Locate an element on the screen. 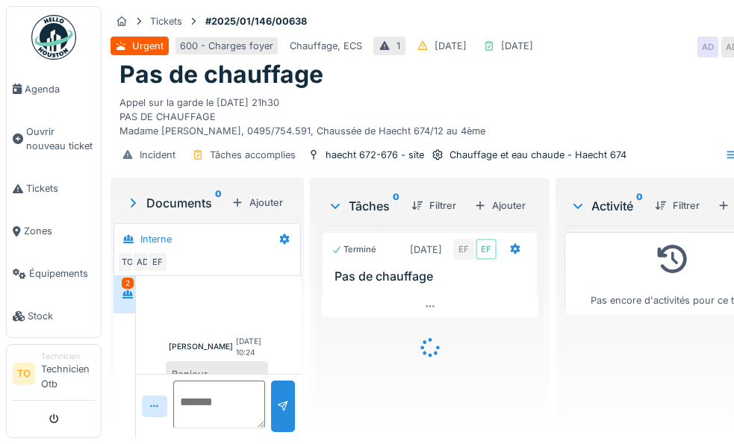 The height and width of the screenshot is (444, 734). div: Tâches accomplies is located at coordinates (252, 155).